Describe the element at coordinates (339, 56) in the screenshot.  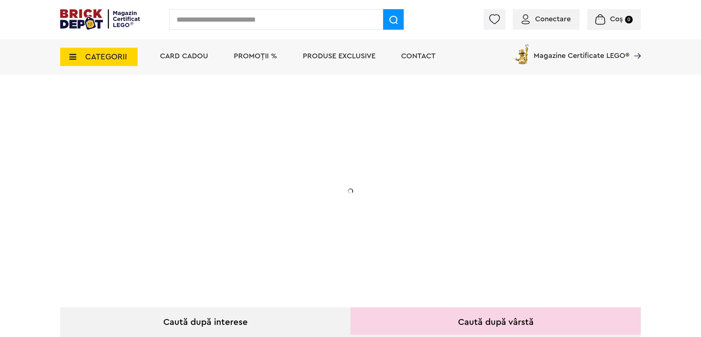
I see `span: Produse exclusive` at that location.